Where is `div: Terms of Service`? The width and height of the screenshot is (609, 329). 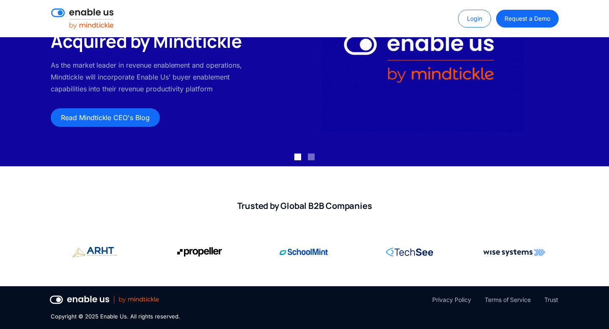 div: Terms of Service is located at coordinates (508, 300).